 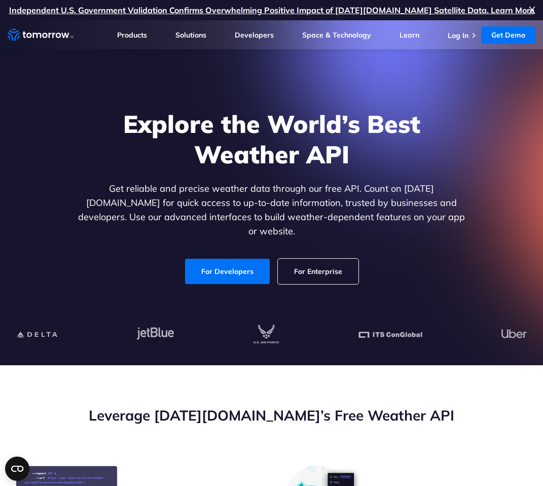 I want to click on a: Get Demo, so click(x=508, y=35).